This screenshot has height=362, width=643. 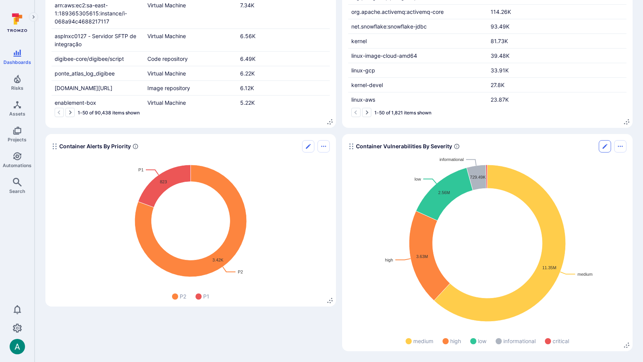 What do you see at coordinates (499, 99) in the screenshot?
I see `a: 23.87K` at bounding box center [499, 99].